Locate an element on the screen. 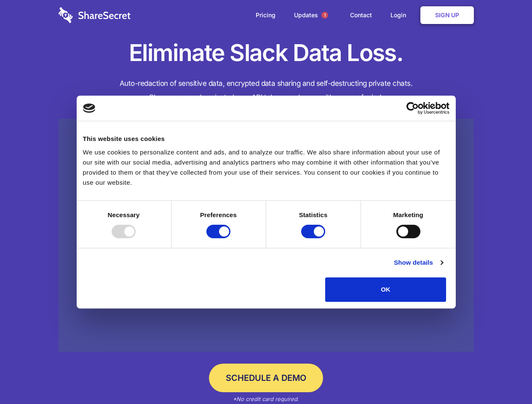 The height and width of the screenshot is (404, 532). a: Schedule a Demo is located at coordinates (266, 378).